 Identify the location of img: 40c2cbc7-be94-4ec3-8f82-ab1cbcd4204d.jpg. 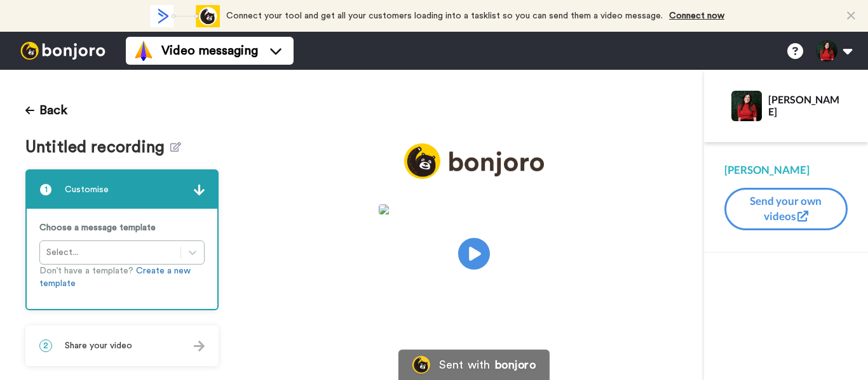
(474, 209).